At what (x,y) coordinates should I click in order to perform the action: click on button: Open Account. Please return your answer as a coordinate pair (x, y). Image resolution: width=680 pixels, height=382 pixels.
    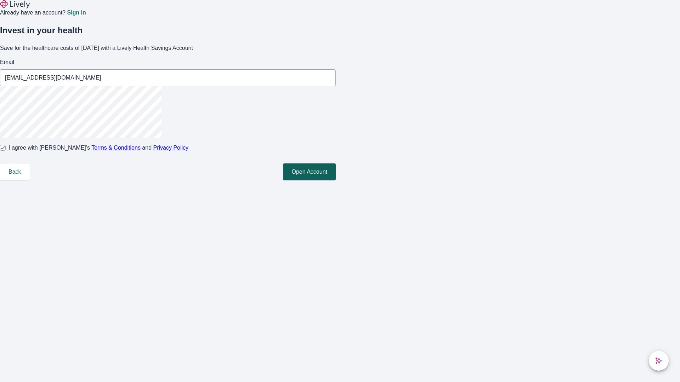
    Looking at the image, I should click on (309, 172).